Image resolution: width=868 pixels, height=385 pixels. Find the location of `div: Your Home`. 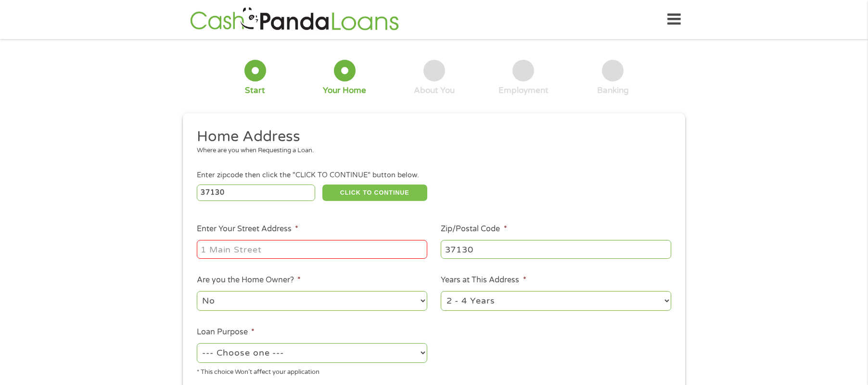

div: Your Home is located at coordinates (344, 91).